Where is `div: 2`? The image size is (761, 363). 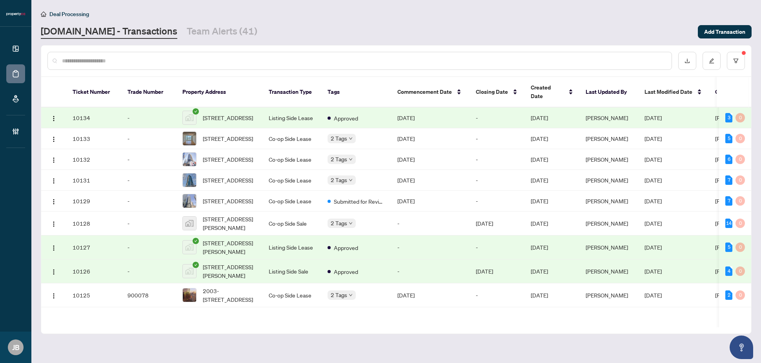
div: 2 is located at coordinates (728, 295).